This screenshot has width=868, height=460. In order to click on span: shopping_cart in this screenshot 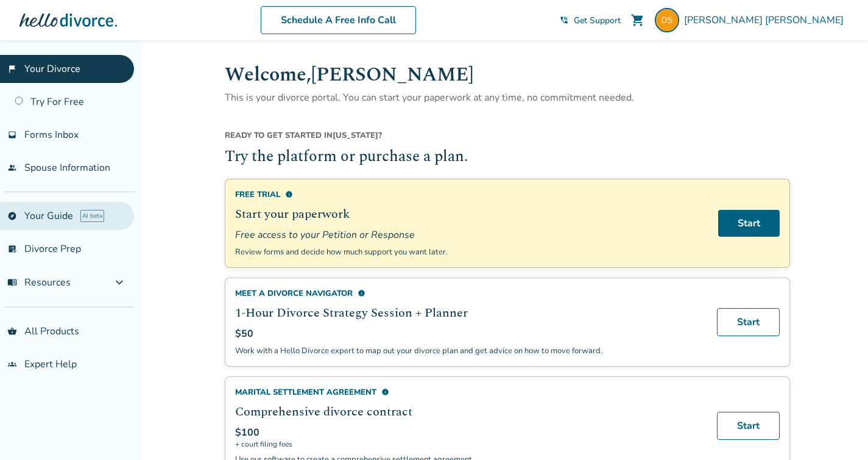, I will do `click(638, 20)`.